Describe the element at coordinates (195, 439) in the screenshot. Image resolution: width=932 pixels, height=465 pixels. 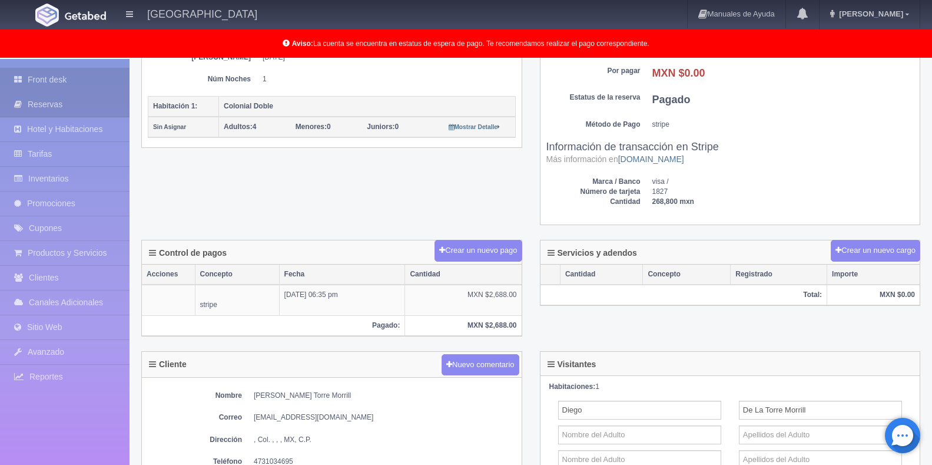
I see `dt: Dirección` at that location.